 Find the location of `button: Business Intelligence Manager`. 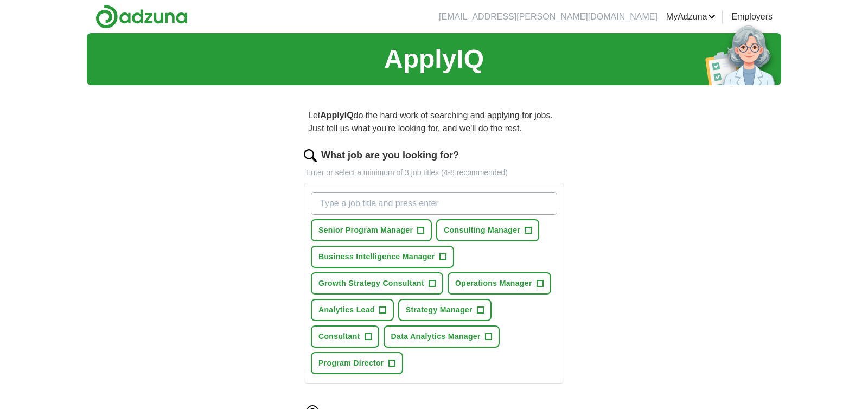

button: Business Intelligence Manager is located at coordinates (382, 256).